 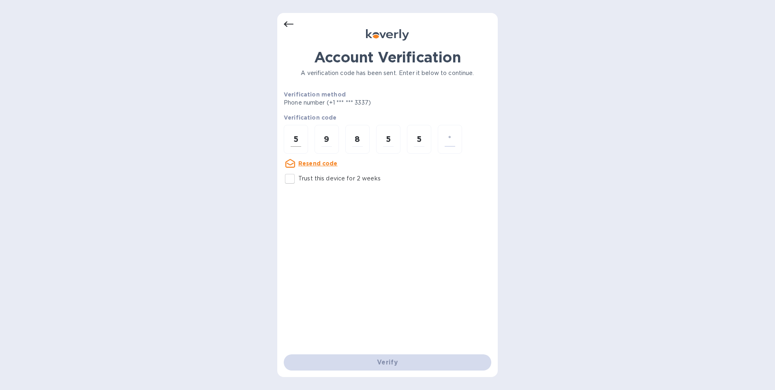 I want to click on h1: Account Verification, so click(x=387, y=57).